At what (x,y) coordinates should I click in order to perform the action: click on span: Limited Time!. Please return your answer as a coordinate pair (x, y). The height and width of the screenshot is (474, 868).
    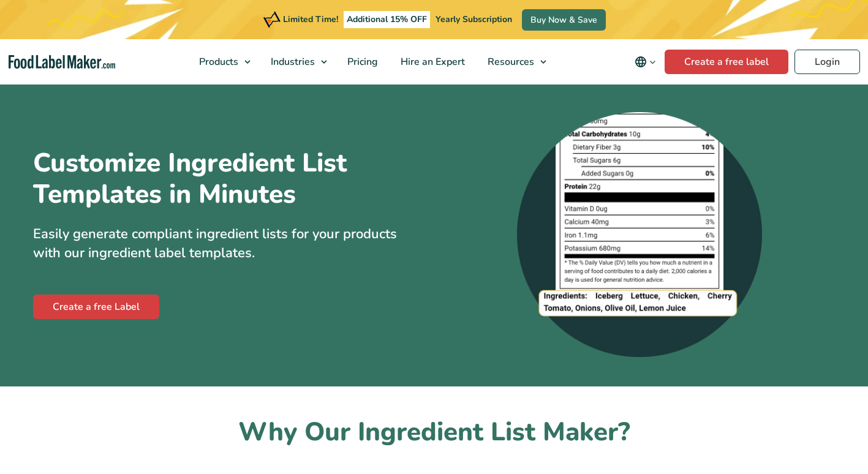
    Looking at the image, I should click on (310, 19).